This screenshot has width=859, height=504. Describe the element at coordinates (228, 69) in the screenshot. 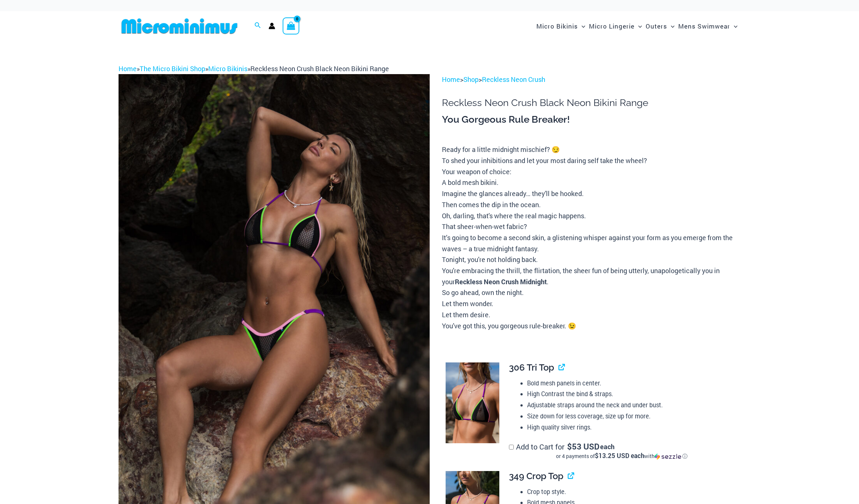

I see `a: Micro Bikinis` at that location.